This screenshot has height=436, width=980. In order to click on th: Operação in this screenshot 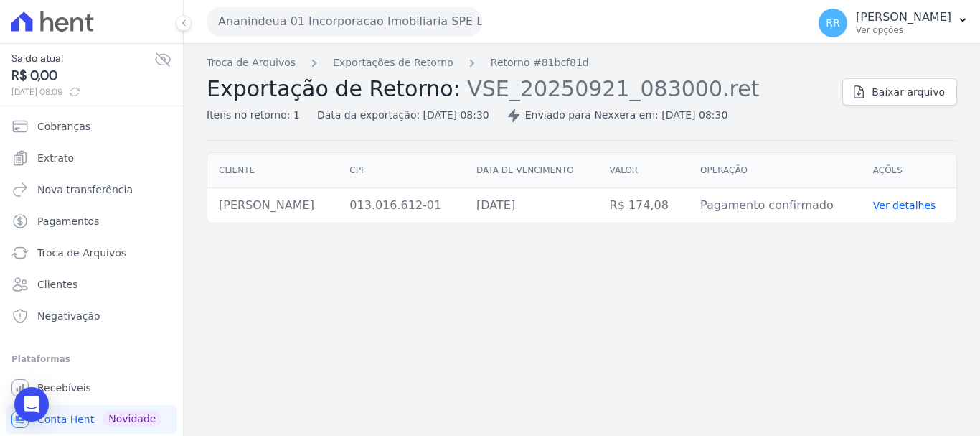, I will do `click(775, 170)`.